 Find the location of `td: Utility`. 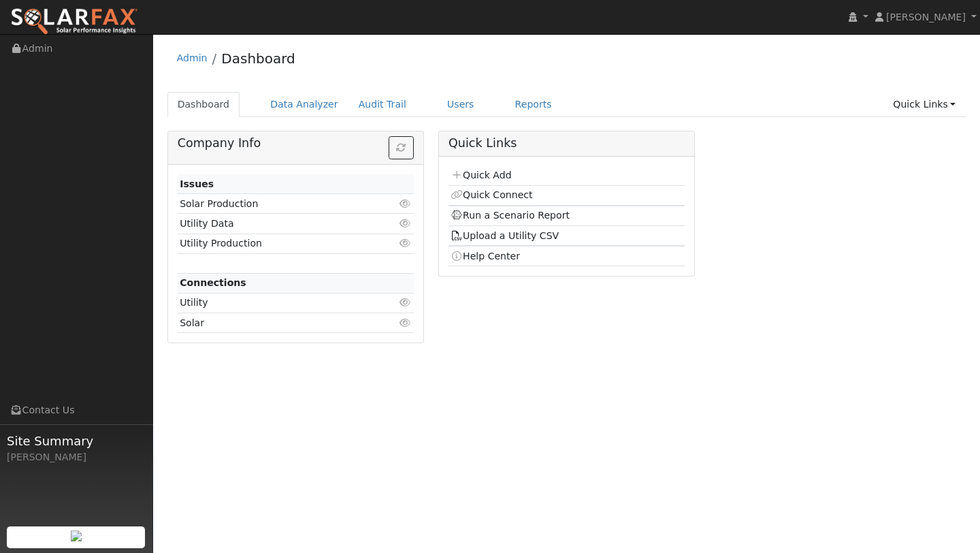

td: Utility is located at coordinates (276, 302).